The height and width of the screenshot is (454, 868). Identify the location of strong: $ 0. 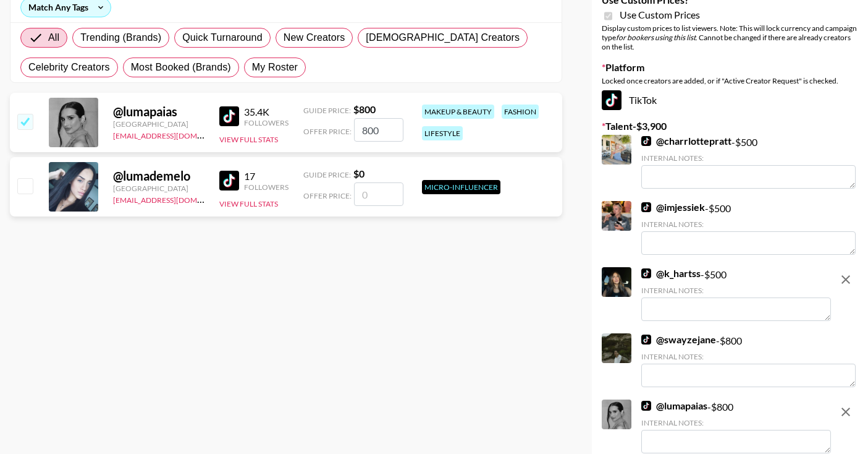
(359, 173).